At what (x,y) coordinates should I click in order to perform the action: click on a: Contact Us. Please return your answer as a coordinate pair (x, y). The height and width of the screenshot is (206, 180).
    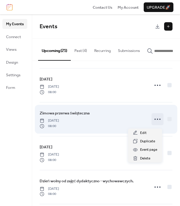
    Looking at the image, I should click on (103, 7).